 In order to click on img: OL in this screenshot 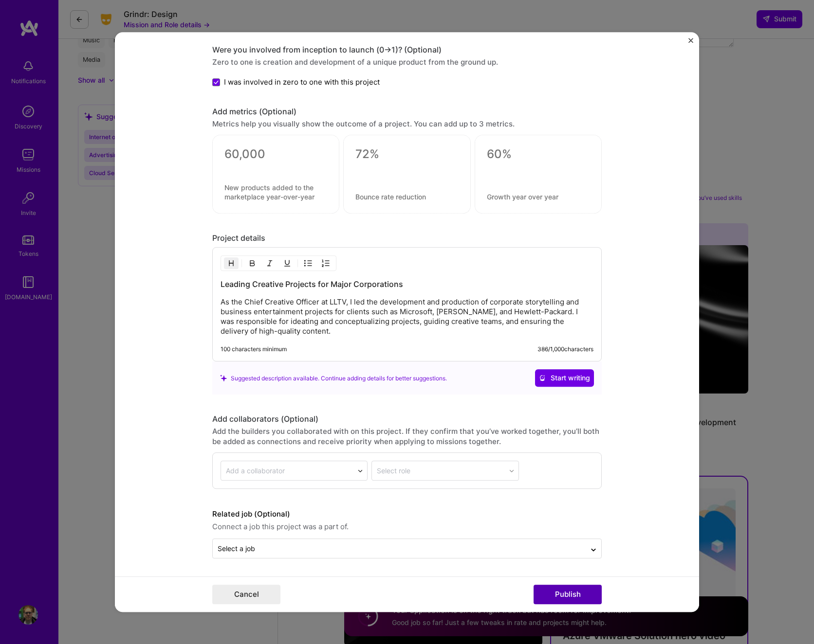, I will do `click(326, 264)`.